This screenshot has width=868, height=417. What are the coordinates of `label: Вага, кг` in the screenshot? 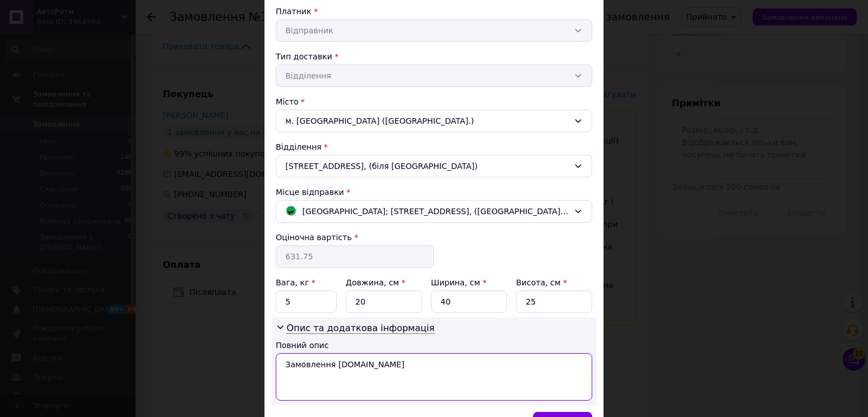 It's located at (296, 282).